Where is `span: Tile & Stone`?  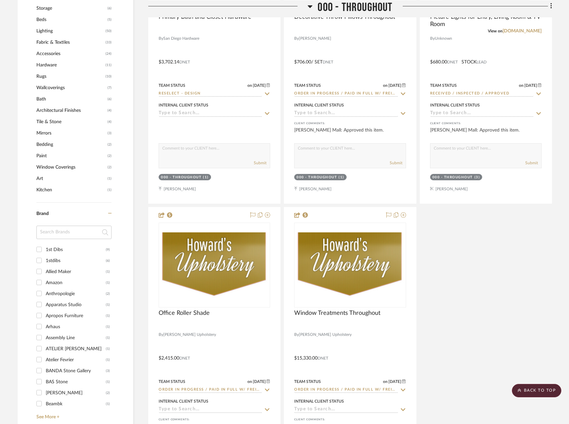
span: Tile & Stone is located at coordinates (71, 122).